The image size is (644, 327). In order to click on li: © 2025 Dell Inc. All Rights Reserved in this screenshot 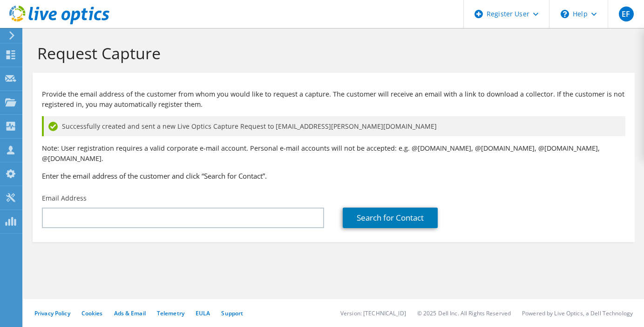, I will do `click(464, 313)`.